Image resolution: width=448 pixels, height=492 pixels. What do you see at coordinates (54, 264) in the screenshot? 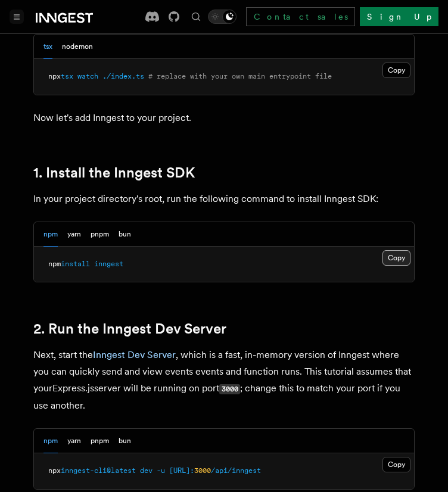
I see `span: npm` at bounding box center [54, 264].